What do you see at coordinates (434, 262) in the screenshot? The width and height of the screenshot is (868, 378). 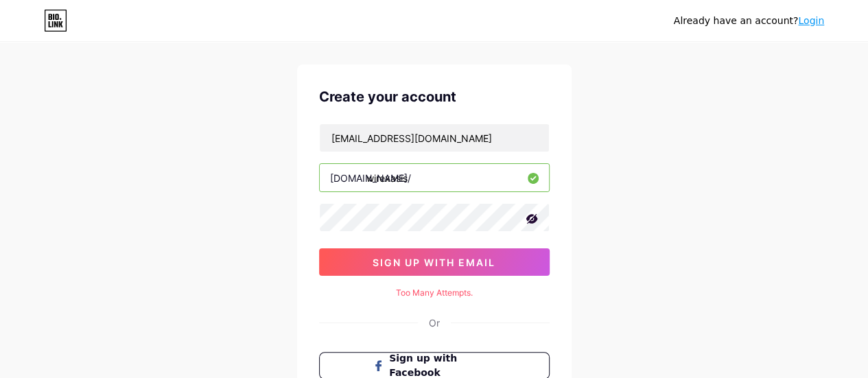 I see `span: sign up with email` at bounding box center [434, 262].